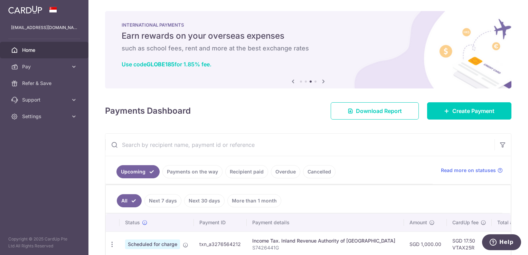 The image size is (528, 255). Describe the element at coordinates (379, 111) in the screenshot. I see `span: Download Report` at that location.